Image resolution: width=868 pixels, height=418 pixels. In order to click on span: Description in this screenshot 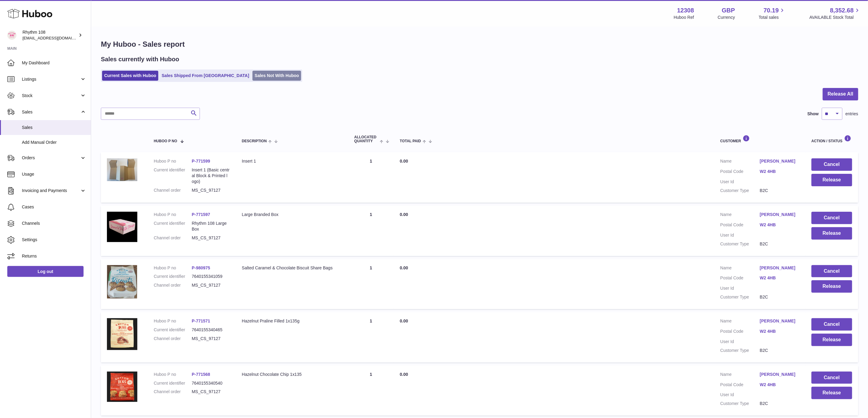, I will do `click(254, 141)`.